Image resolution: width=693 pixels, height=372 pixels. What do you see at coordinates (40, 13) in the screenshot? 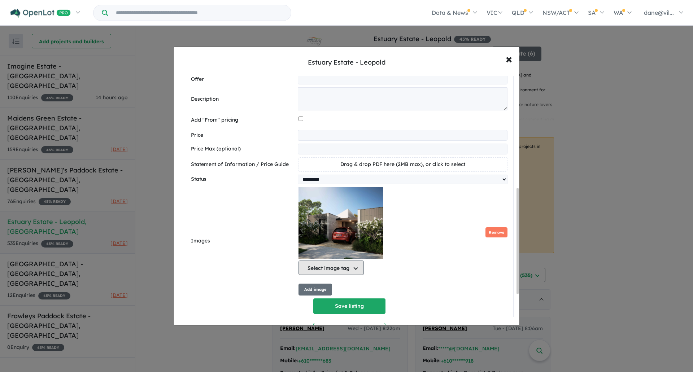
I see `img: Openlot PRO Logo White` at bounding box center [40, 13].